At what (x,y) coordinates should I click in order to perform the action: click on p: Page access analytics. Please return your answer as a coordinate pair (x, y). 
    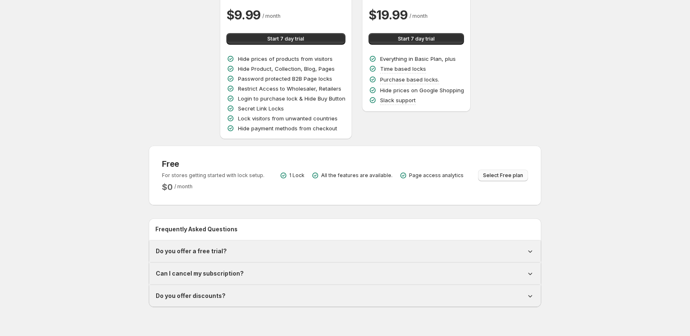
    Looking at the image, I should click on (436, 175).